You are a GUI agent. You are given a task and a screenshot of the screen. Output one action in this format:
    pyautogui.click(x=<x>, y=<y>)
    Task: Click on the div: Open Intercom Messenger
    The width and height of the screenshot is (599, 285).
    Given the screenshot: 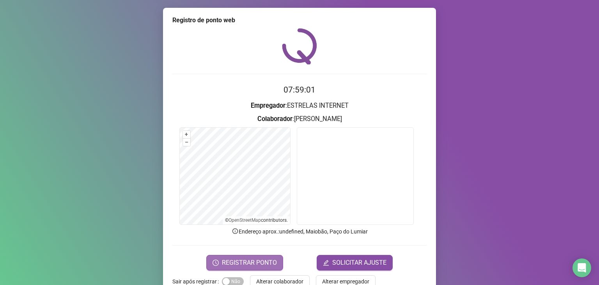 What is the action you would take?
    pyautogui.click(x=582, y=268)
    